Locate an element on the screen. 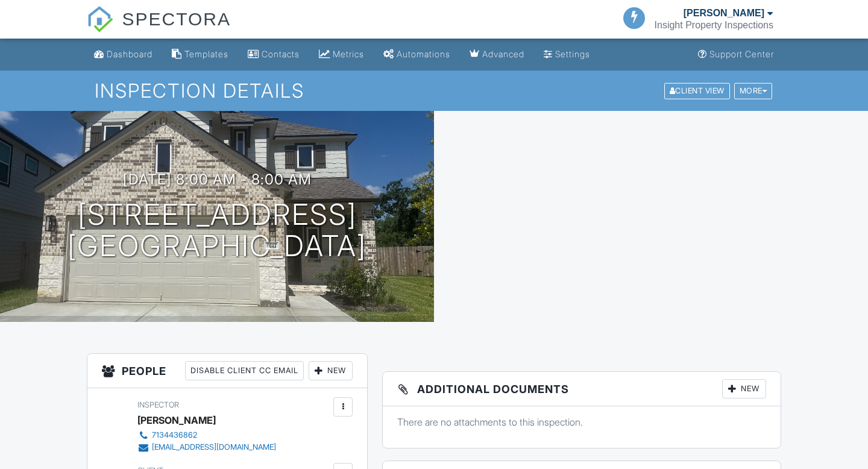 This screenshot has height=469, width=868. div: 7134436862 is located at coordinates (174, 435).